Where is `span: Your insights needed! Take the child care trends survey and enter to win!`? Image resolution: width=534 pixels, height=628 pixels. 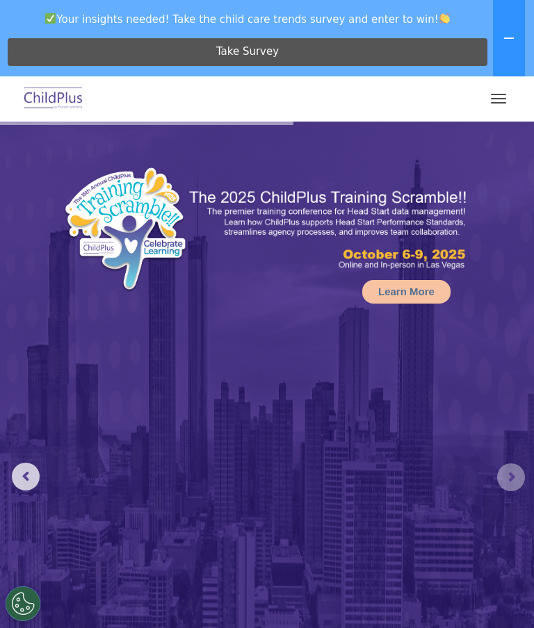
span: Your insights needed! Take the child care trends survey and enter to win! is located at coordinates (247, 19).